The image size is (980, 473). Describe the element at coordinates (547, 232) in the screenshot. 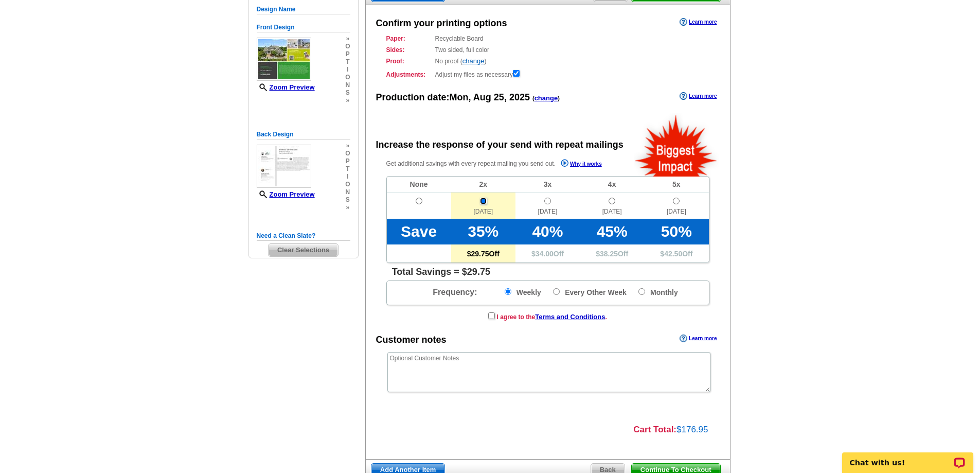

I see `td: 40%` at that location.